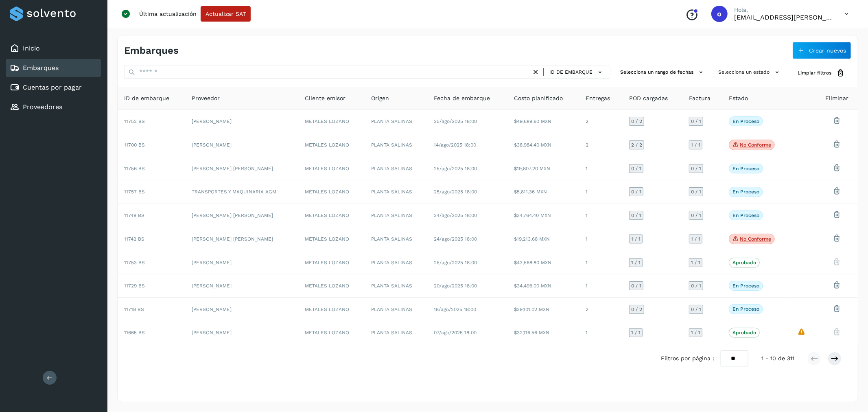 Image resolution: width=868 pixels, height=412 pixels. Describe the element at coordinates (134, 121) in the screenshot. I see `span: 11752 BS` at that location.